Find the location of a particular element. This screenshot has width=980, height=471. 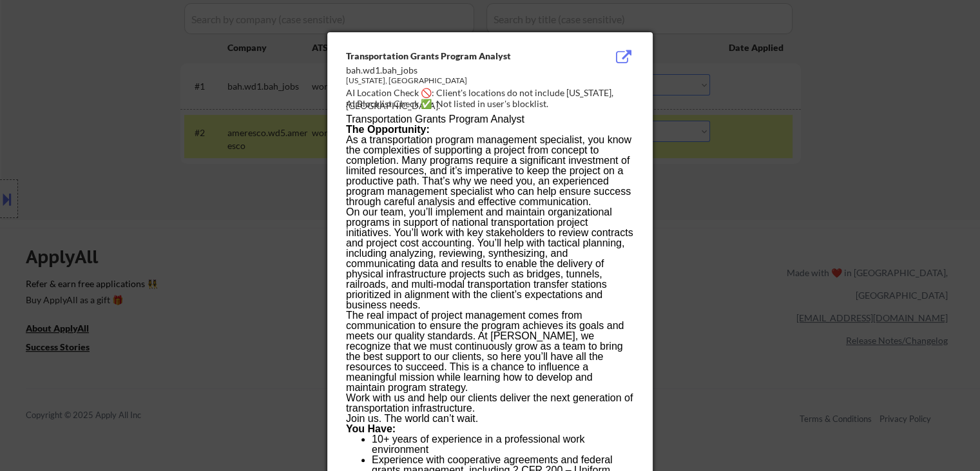

div: Transportation Grants Program Analyst is located at coordinates (458, 56).